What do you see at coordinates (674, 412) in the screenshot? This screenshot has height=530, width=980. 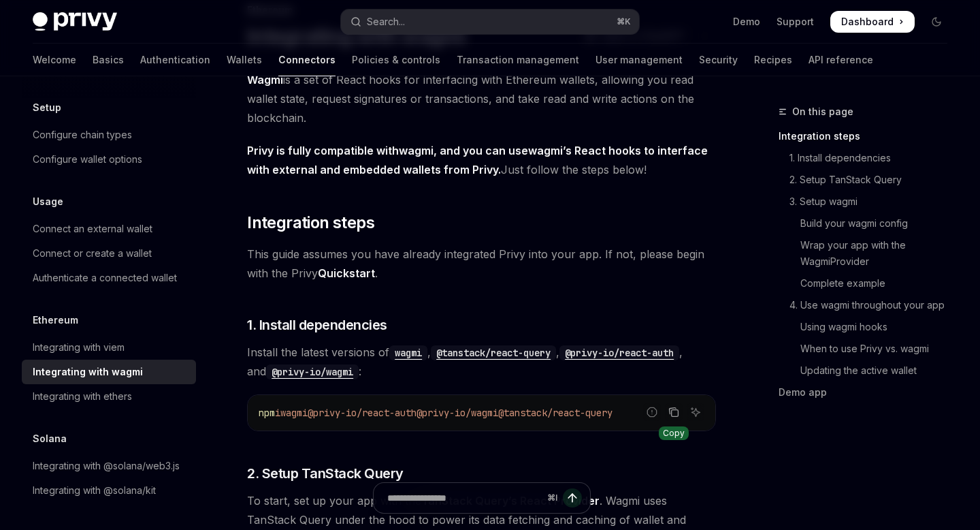 I see `button: Copy the contents from the code block` at bounding box center [674, 412].